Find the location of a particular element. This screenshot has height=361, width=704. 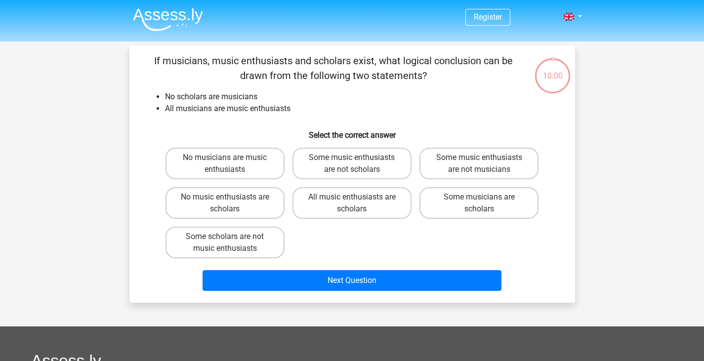

div: 10:00 is located at coordinates (552, 70).